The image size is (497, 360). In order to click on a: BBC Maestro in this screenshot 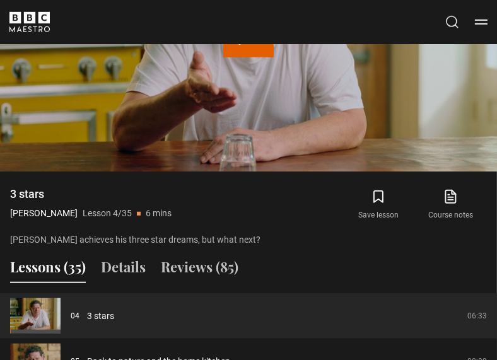, I will do `click(30, 22)`.